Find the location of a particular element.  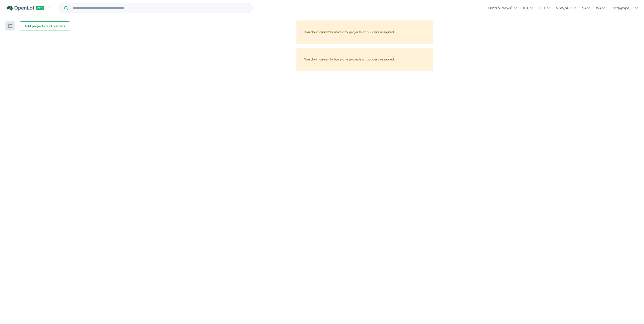

button: Add projects and builders is located at coordinates (45, 26).